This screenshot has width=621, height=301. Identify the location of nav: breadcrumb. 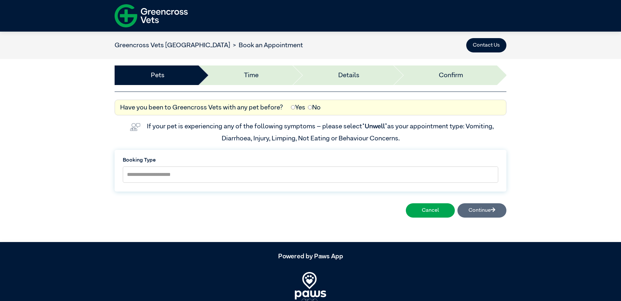
(208, 45).